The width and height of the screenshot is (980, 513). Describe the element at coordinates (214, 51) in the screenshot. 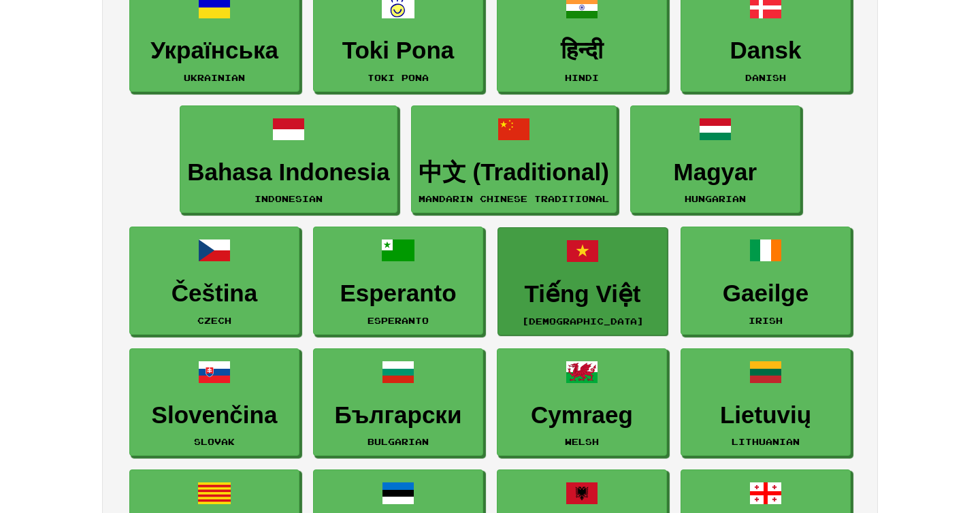

I see `h3: Українська` at that location.